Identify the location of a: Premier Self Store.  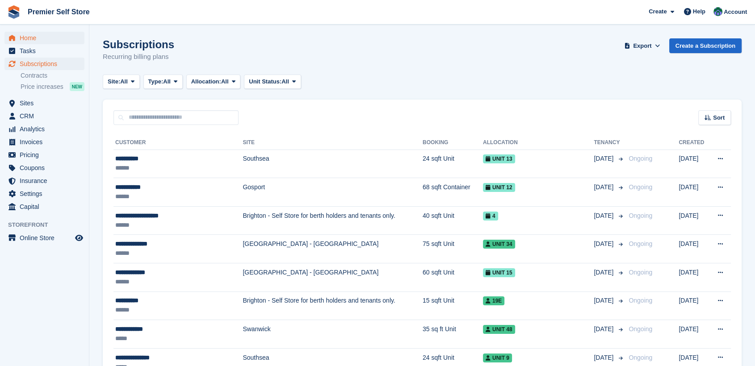
(58, 12).